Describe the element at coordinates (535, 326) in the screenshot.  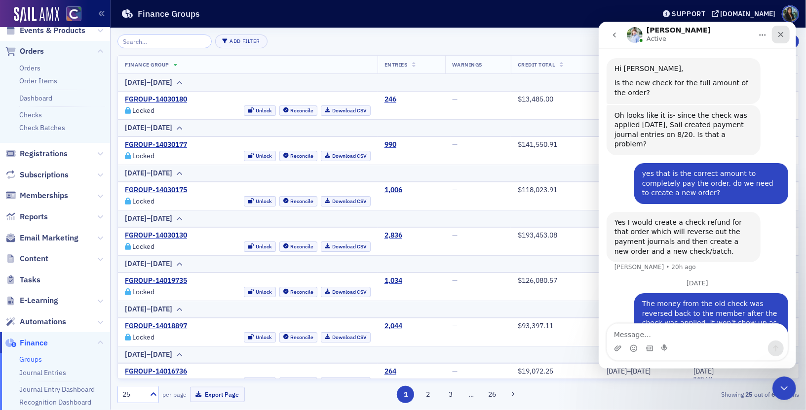
I see `span: $93,397.11` at that location.